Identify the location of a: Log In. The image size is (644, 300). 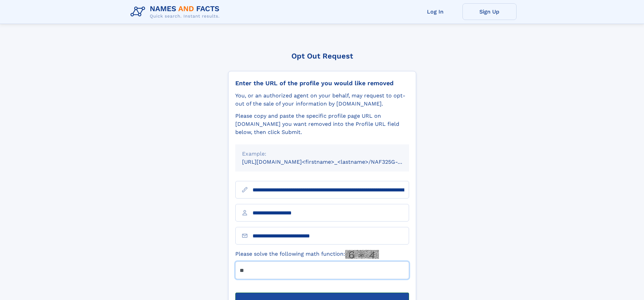
(435, 12).